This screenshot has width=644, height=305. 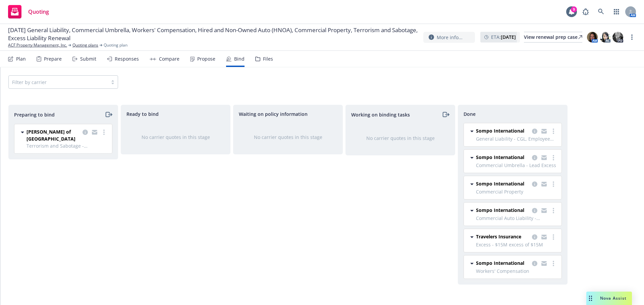 I want to click on span: Commercial Property, so click(x=517, y=192).